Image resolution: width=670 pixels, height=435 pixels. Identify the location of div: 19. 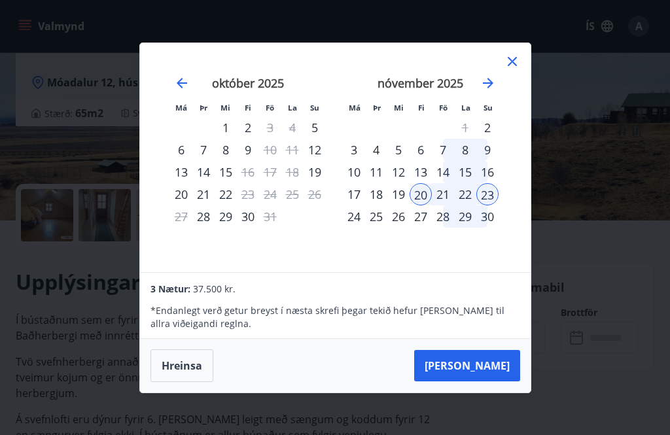
(398, 194).